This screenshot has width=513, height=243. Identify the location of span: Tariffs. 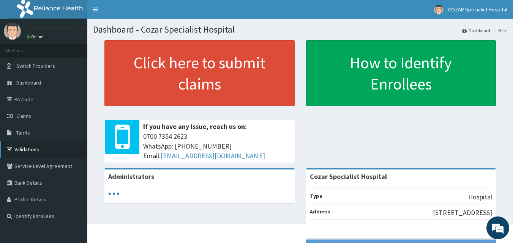
(23, 133).